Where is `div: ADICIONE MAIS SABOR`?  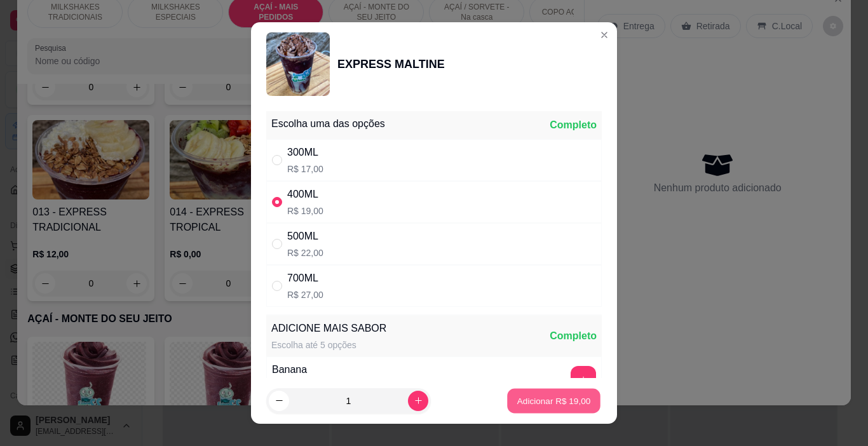 div: ADICIONE MAIS SABOR is located at coordinates (328, 328).